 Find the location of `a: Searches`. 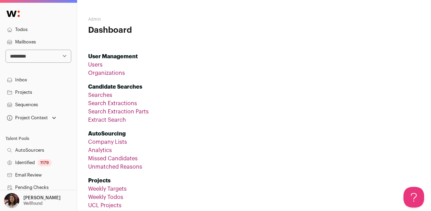

a: Searches is located at coordinates (100, 95).